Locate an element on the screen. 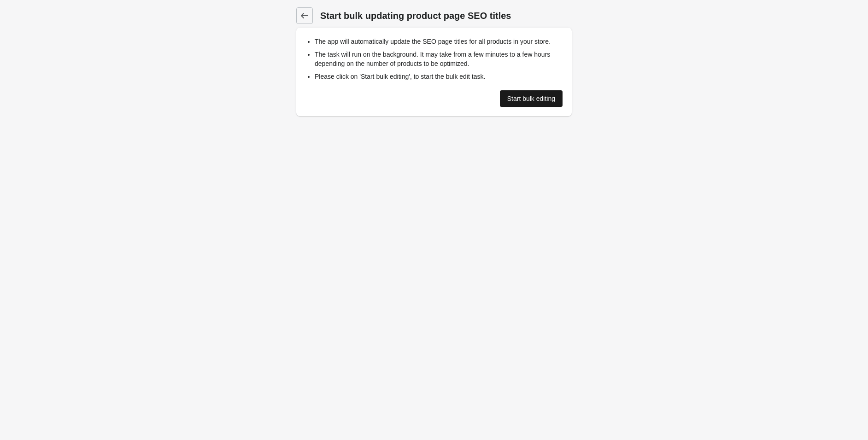  a: Start bulk editing is located at coordinates (532, 99).